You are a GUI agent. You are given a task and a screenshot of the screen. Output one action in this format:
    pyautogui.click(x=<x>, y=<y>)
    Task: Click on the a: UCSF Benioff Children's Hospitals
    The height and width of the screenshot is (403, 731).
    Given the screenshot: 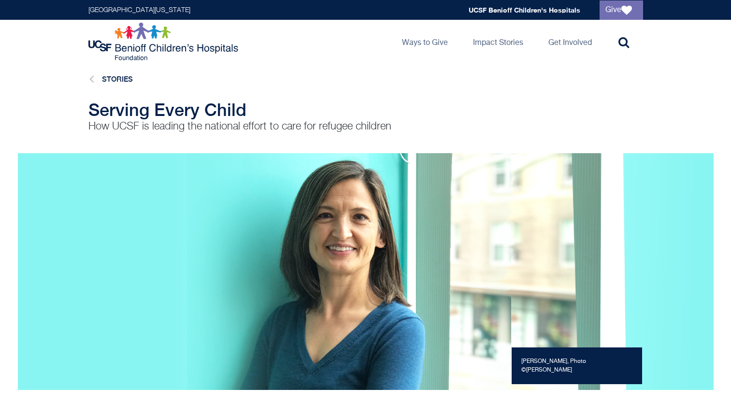 What is the action you would take?
    pyautogui.click(x=524, y=10)
    